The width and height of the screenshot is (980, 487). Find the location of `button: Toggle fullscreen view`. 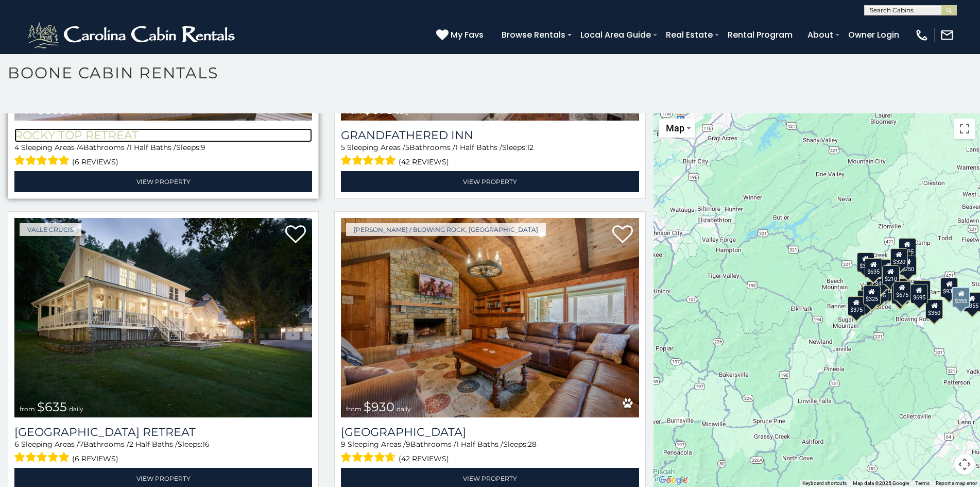

button: Toggle fullscreen view is located at coordinates (965, 129).